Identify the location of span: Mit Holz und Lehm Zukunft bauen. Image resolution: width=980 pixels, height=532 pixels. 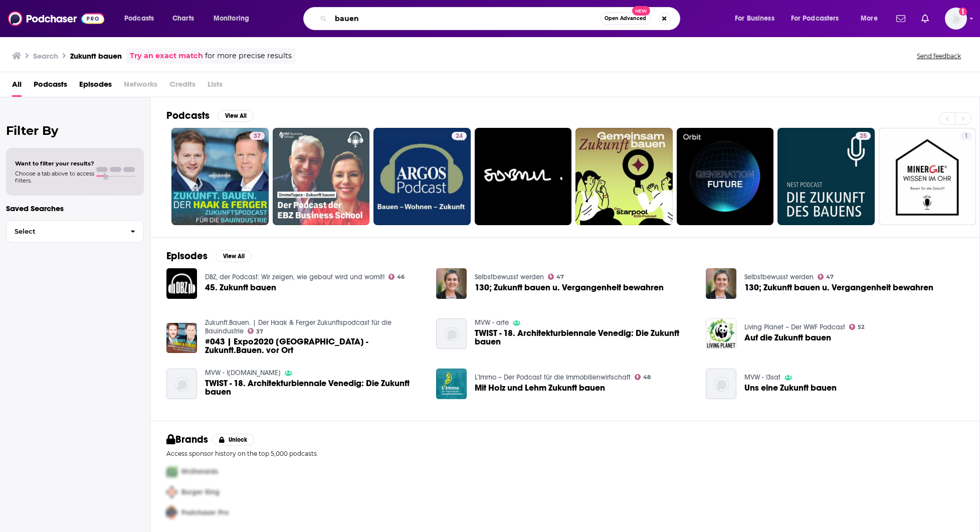
(540, 388).